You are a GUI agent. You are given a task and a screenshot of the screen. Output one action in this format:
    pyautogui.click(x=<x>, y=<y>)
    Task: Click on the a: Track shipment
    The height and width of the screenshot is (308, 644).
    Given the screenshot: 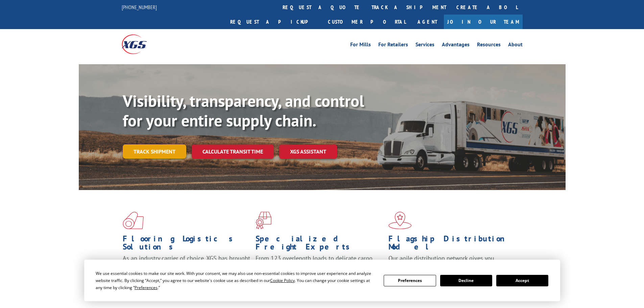 What is the action you would take?
    pyautogui.click(x=155, y=151)
    